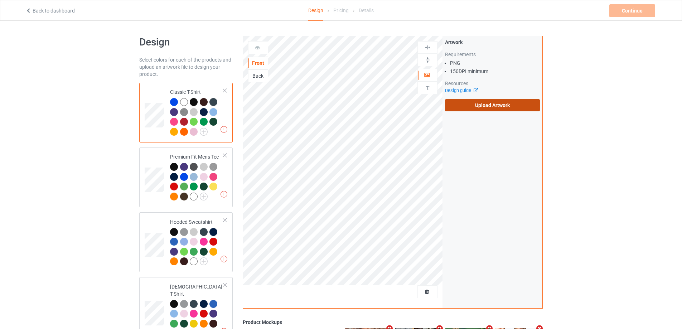 The height and width of the screenshot is (329, 682). What do you see at coordinates (366, 10) in the screenshot?
I see `div: Details` at bounding box center [366, 10].